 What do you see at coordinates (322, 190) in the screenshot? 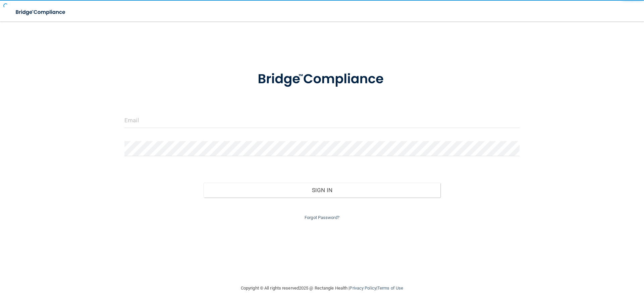
I see `button: Sign In` at bounding box center [322, 190].